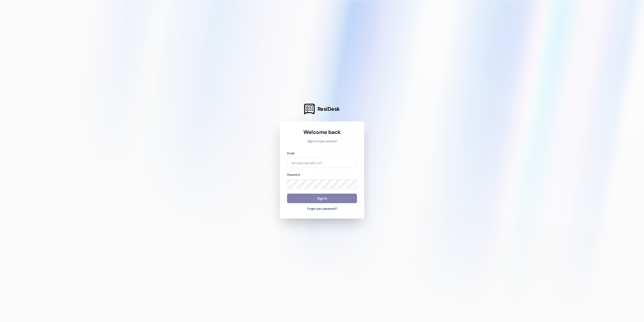  I want to click on span: ResiDesk, so click(329, 109).